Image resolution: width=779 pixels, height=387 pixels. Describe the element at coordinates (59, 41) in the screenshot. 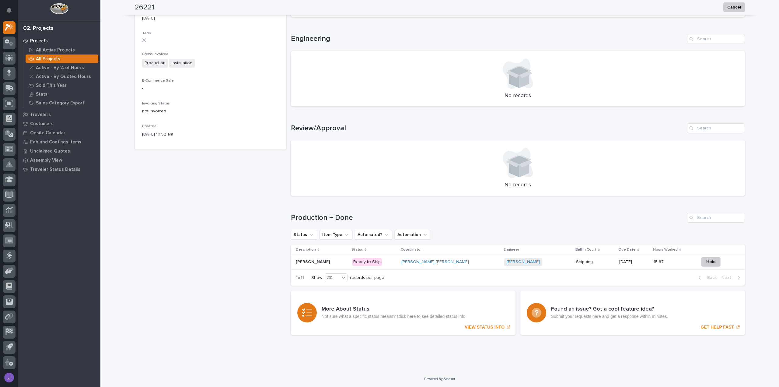

I see `a: Projects` at that location.